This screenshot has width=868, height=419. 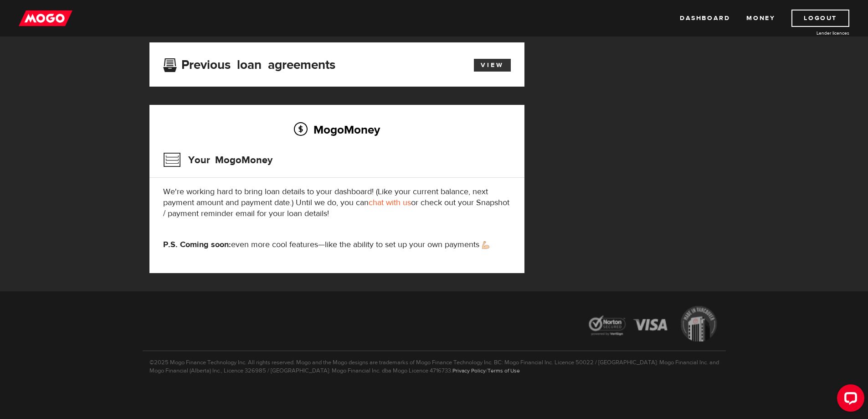 I want to click on h2: MogoMoney, so click(x=337, y=129).